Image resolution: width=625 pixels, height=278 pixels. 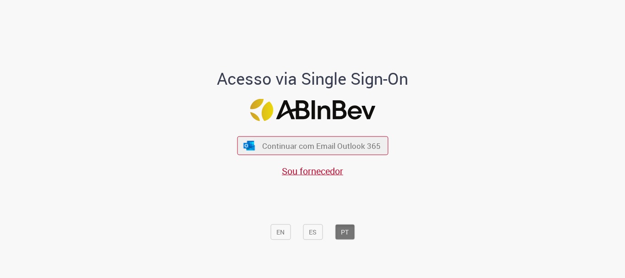 What do you see at coordinates (313, 171) in the screenshot?
I see `span: Sou fornecedor` at bounding box center [313, 171].